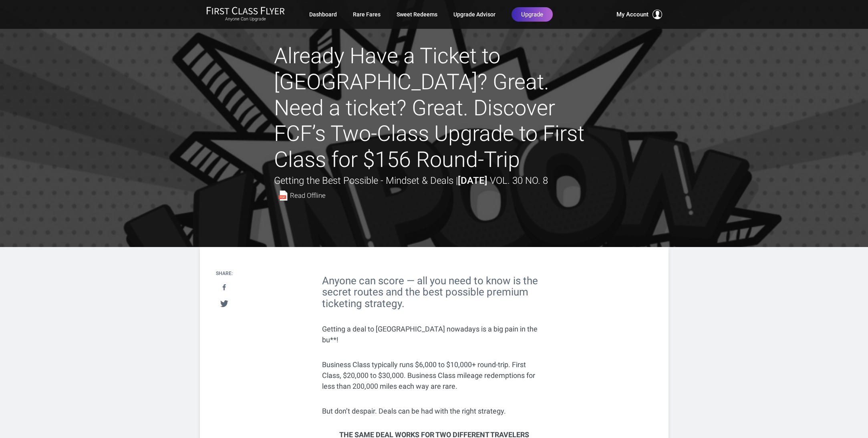 The height and width of the screenshot is (438, 868). Describe the element at coordinates (323, 14) in the screenshot. I see `a: Dashboard` at that location.